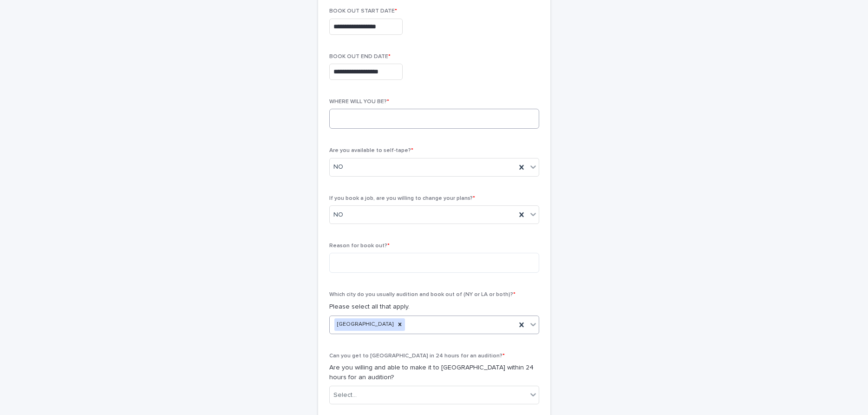 The width and height of the screenshot is (868, 415). I want to click on span: Which city do you usually audition and book out of (NY or LA or both)?, so click(422, 295).